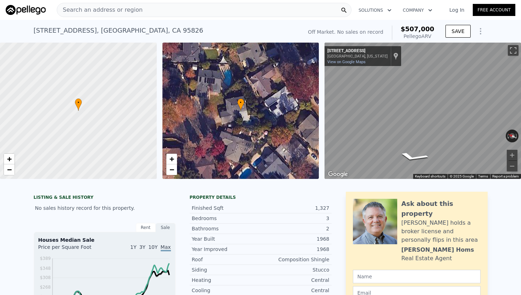 The height and width of the screenshot is (295, 521). What do you see at coordinates (226, 218) in the screenshot?
I see `div: Bedrooms` at bounding box center [226, 218].